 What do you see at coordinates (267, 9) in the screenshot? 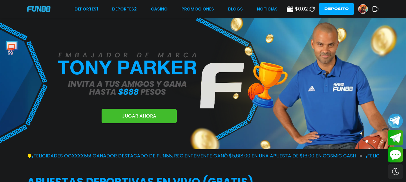
I see `a: NOTICIAS` at bounding box center [267, 9].